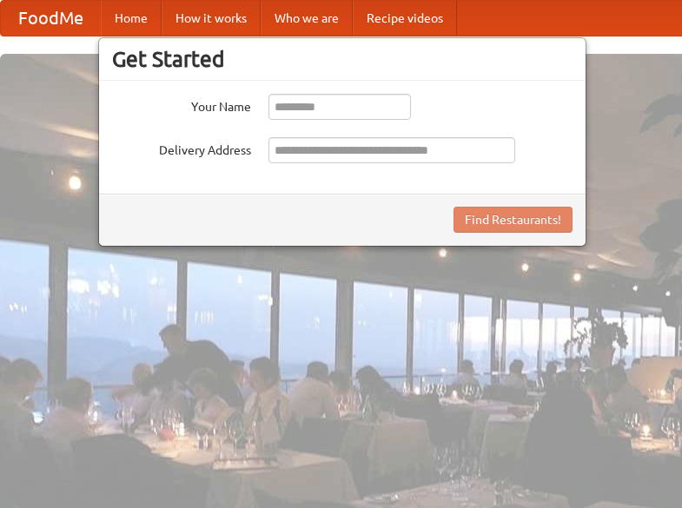 This screenshot has width=682, height=508. Describe the element at coordinates (405, 18) in the screenshot. I see `a: Recipe videos` at that location.